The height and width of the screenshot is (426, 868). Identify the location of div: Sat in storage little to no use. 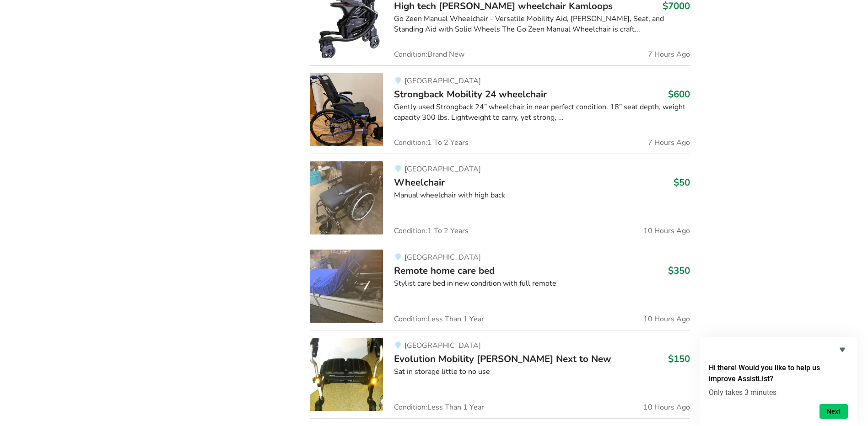
(542, 372).